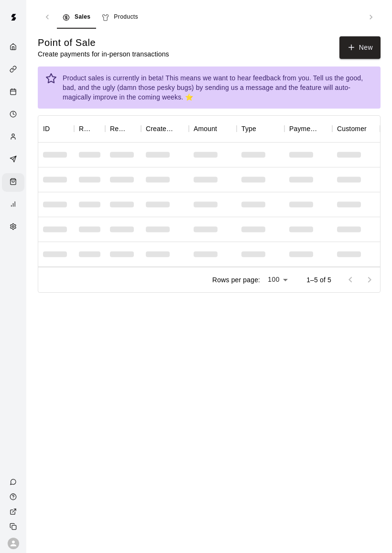  What do you see at coordinates (209, 17) in the screenshot?
I see `div: navigation tabs` at bounding box center [209, 17].